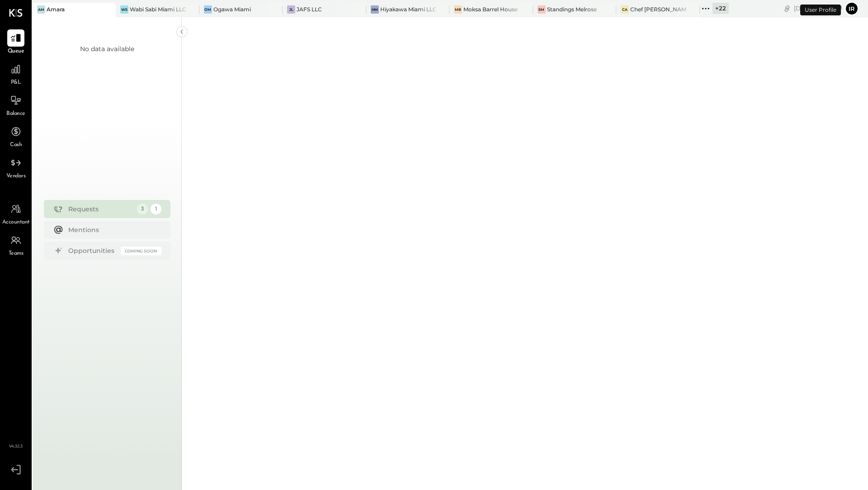  Describe the element at coordinates (291, 9) in the screenshot. I see `div: JL` at that location.